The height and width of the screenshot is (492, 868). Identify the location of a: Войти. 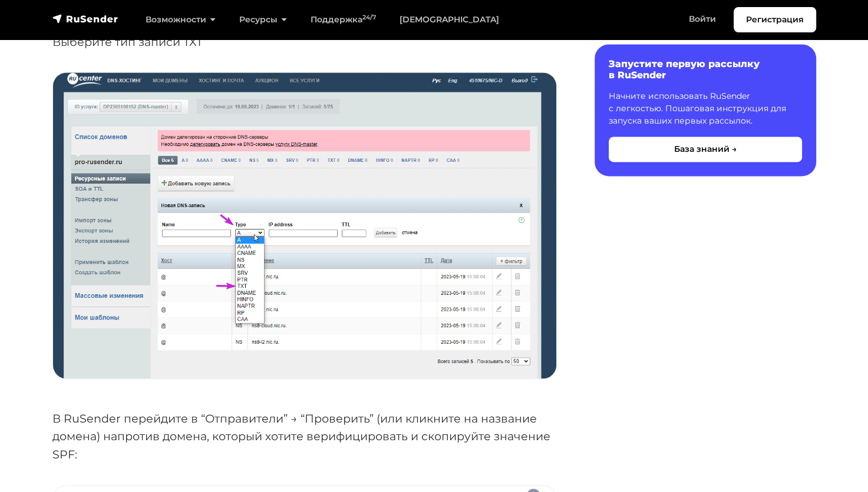
(703, 19).